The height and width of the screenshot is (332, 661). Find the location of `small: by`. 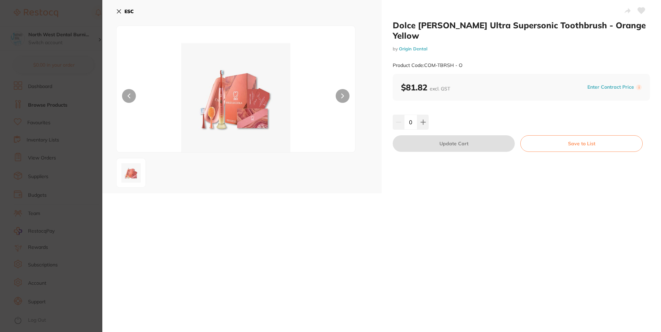

small: by is located at coordinates (521, 49).